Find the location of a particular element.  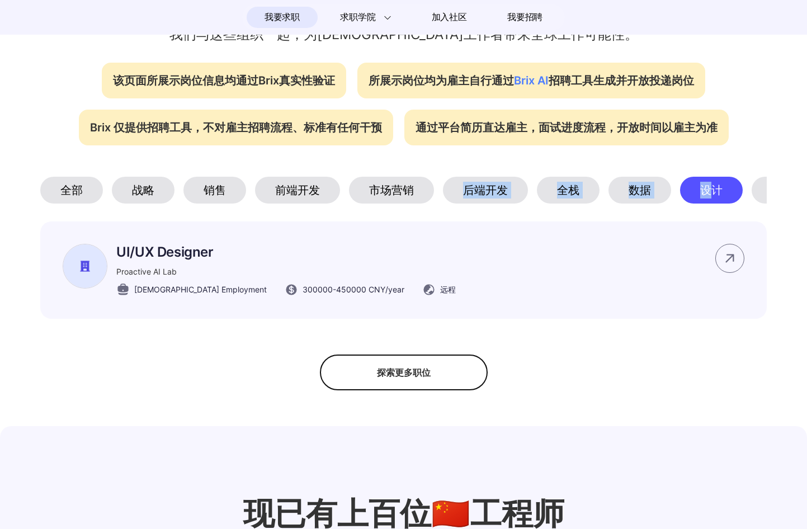

div: 探索更多职位 is located at coordinates (404, 372).